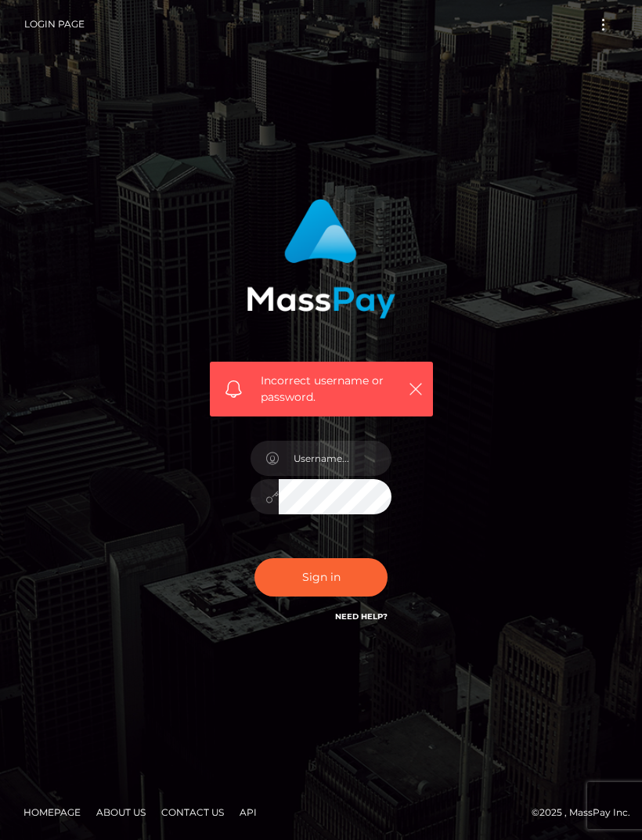  Describe the element at coordinates (321, 259) in the screenshot. I see `img: MassPay Login` at that location.